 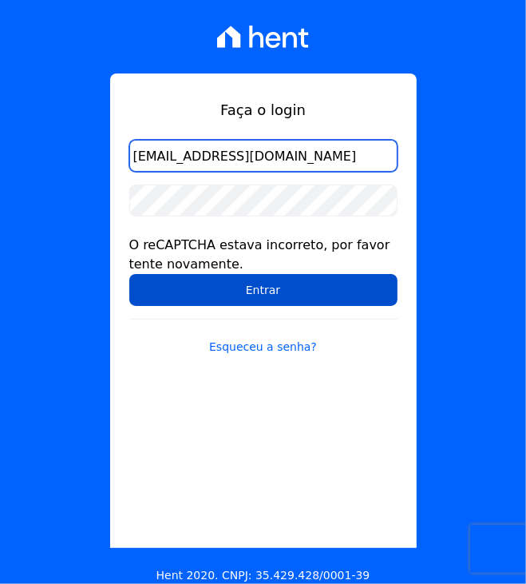 What do you see at coordinates (264, 290) in the screenshot?
I see `input: Entrar` at bounding box center [264, 290].